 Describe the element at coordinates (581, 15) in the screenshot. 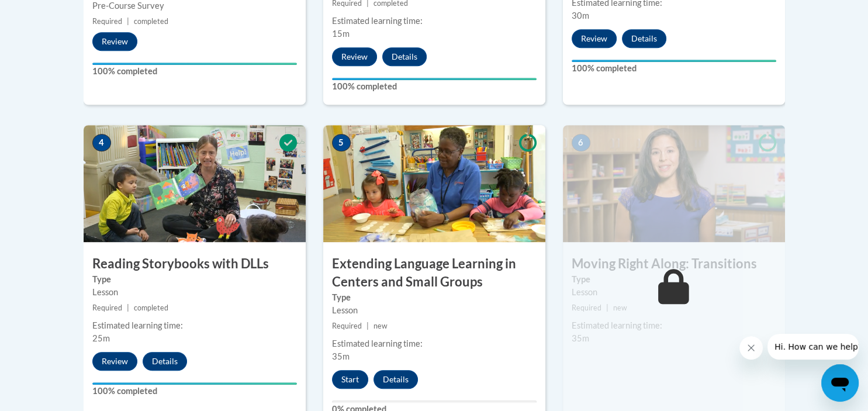

I see `span: 30m` at that location.